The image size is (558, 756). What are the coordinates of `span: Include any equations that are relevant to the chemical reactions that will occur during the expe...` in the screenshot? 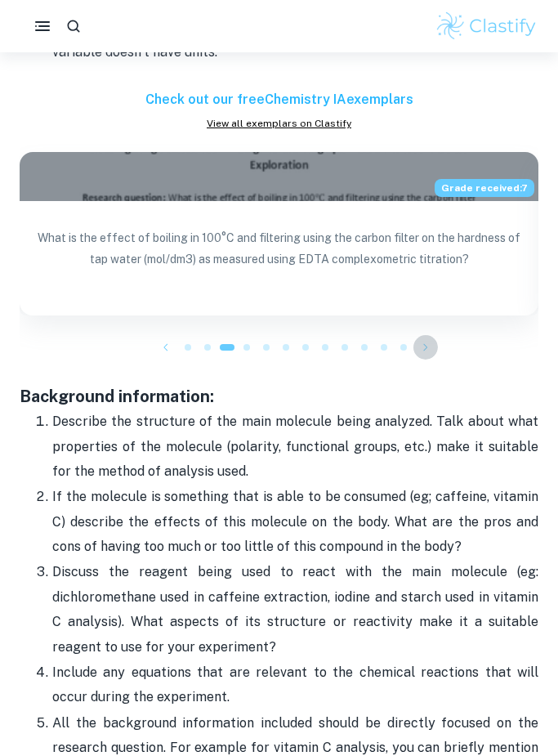 It's located at (295, 683).